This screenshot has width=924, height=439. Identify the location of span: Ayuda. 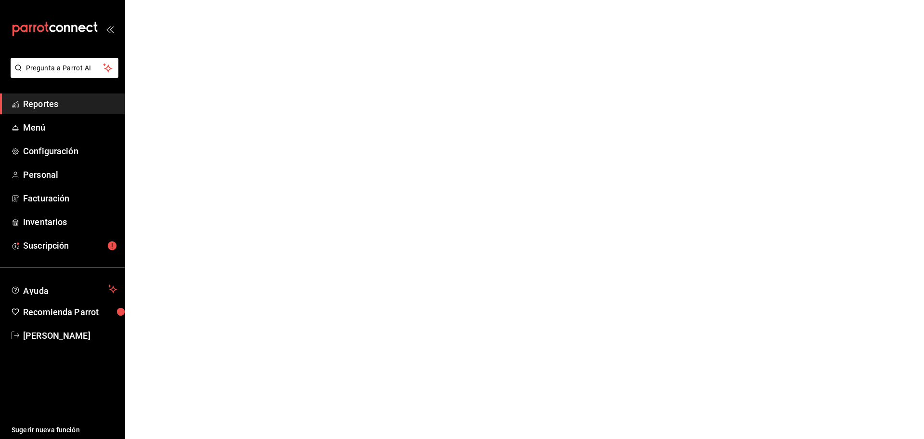
(64, 289).